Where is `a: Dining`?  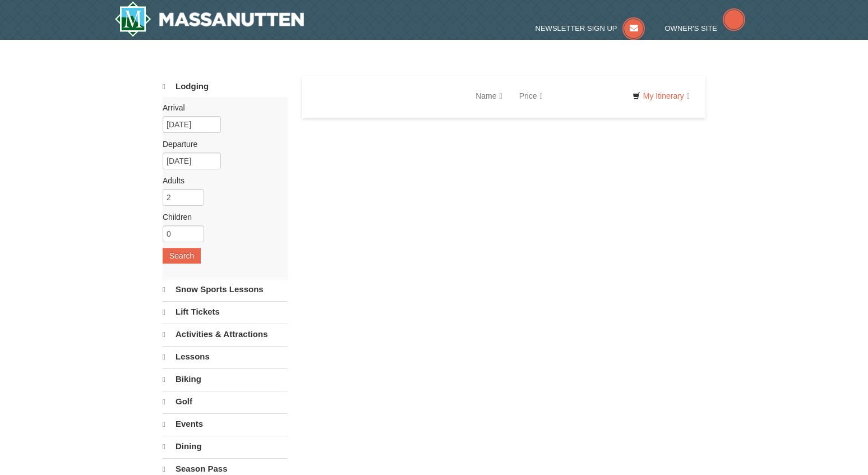 a: Dining is located at coordinates (225, 447).